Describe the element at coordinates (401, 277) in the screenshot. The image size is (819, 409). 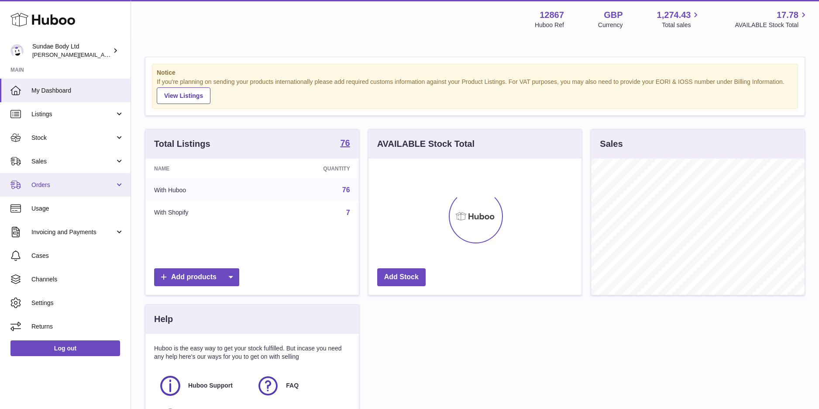
I see `a: Add Stock` at that location.